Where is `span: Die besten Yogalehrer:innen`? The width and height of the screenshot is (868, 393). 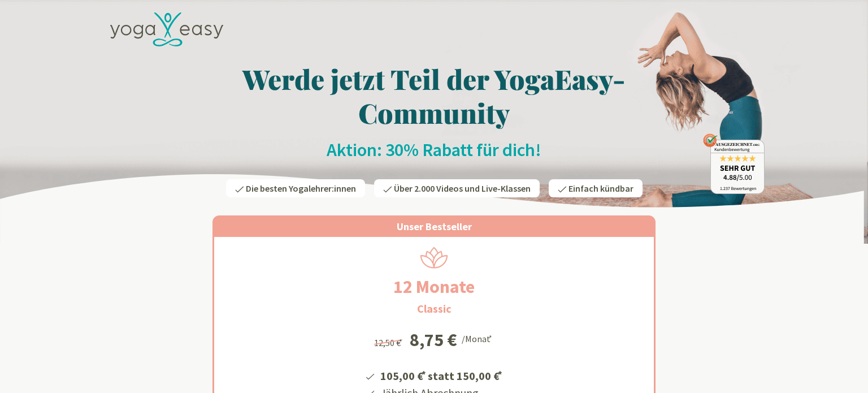
span: Die besten Yogalehrer:innen is located at coordinates (301, 188).